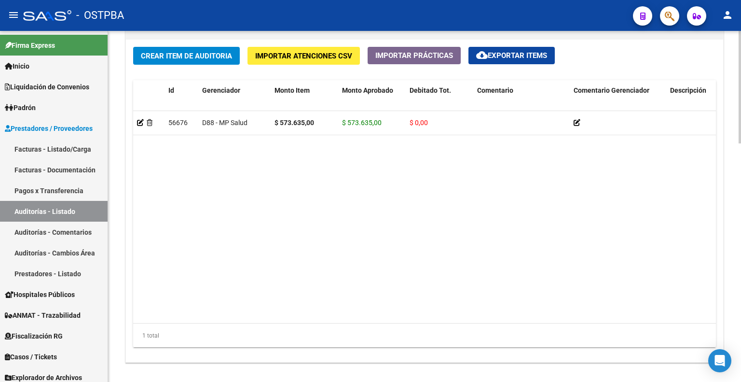  What do you see at coordinates (688, 90) in the screenshot?
I see `span: Descripción` at bounding box center [688, 90].